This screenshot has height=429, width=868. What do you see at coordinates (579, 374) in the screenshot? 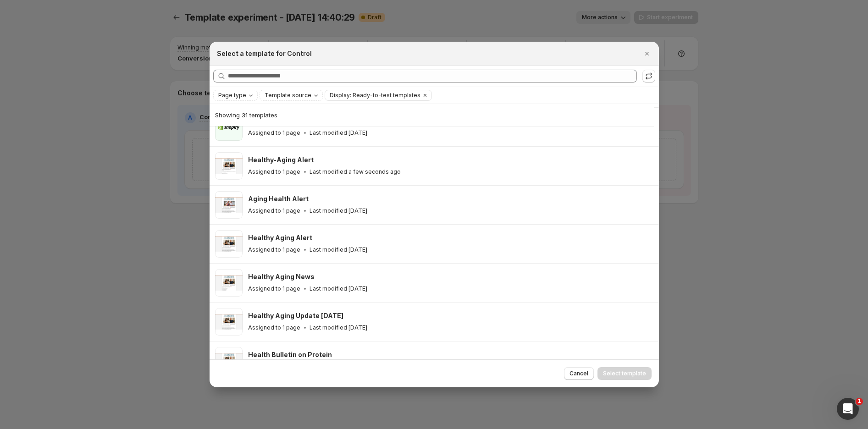
I see `span: Cancel` at bounding box center [579, 374].